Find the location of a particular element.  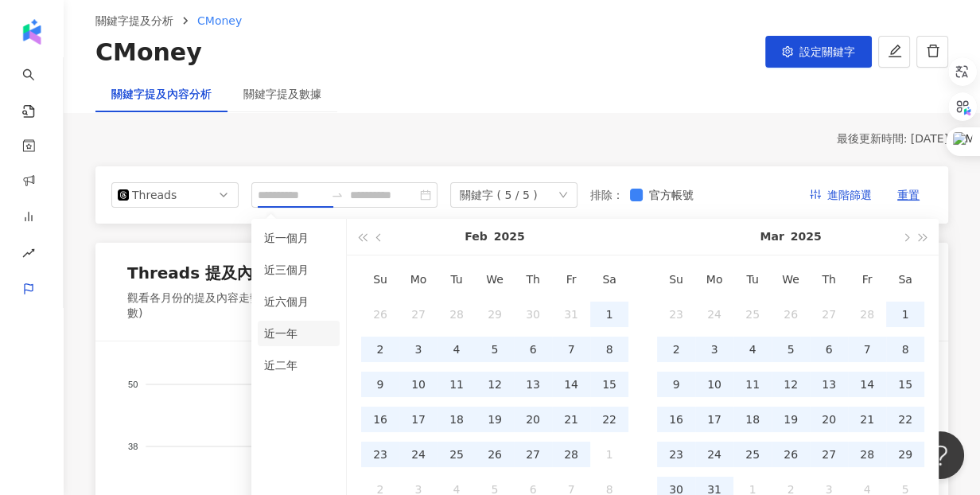

td: 2025-03-05 is located at coordinates (791, 350).